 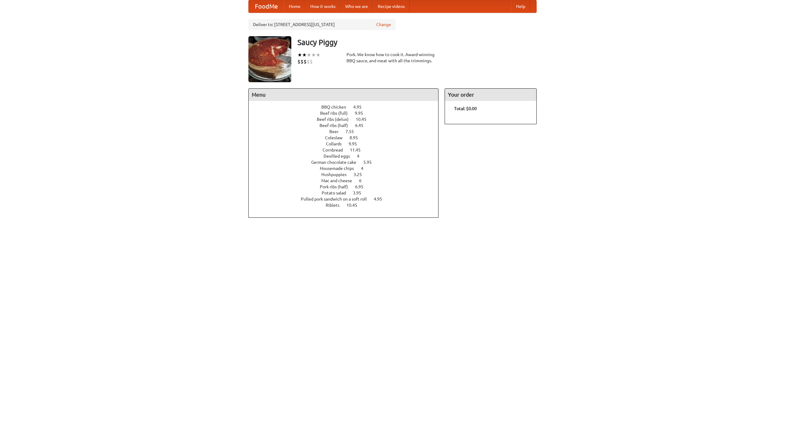 What do you see at coordinates (491, 95) in the screenshot?
I see `h4: Your order` at bounding box center [491, 95].